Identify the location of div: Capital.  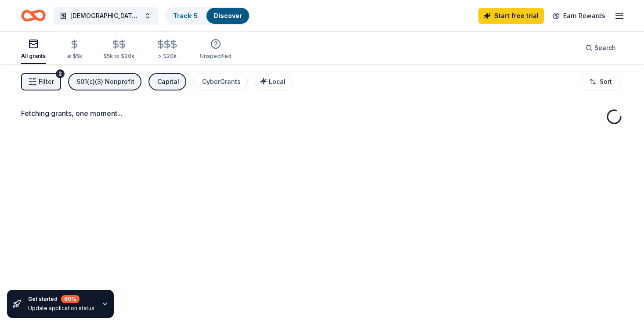
(168, 82).